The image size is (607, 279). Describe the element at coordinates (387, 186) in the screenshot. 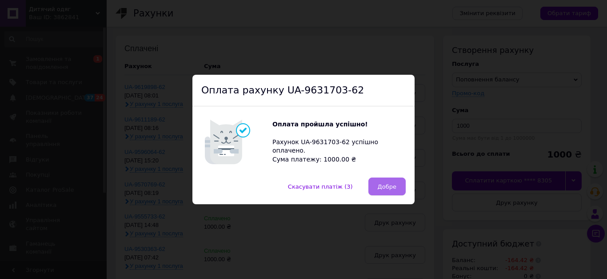

I see `span: Добре` at that location.